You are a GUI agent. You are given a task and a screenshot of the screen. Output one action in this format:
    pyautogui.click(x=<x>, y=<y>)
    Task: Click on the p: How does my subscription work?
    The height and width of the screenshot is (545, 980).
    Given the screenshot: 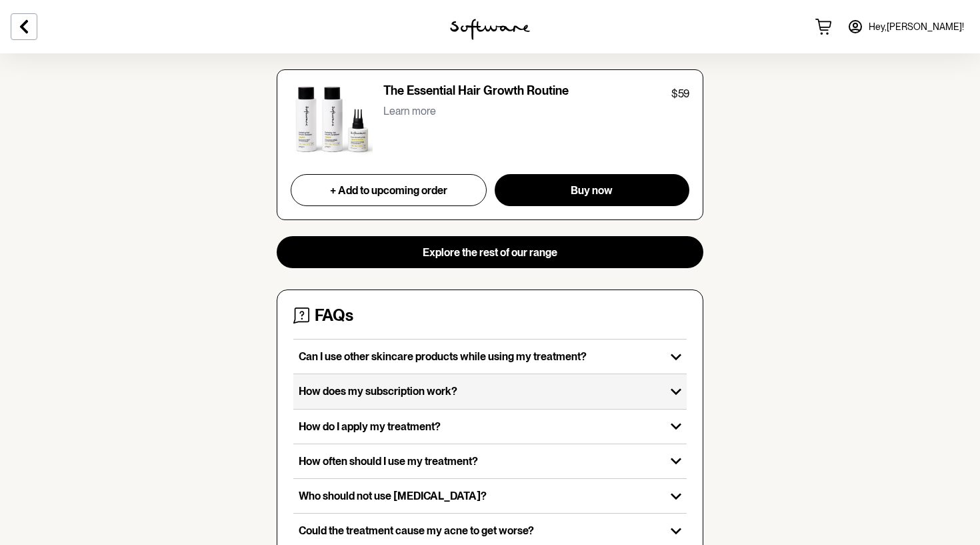 What is the action you would take?
    pyautogui.click(x=479, y=391)
    